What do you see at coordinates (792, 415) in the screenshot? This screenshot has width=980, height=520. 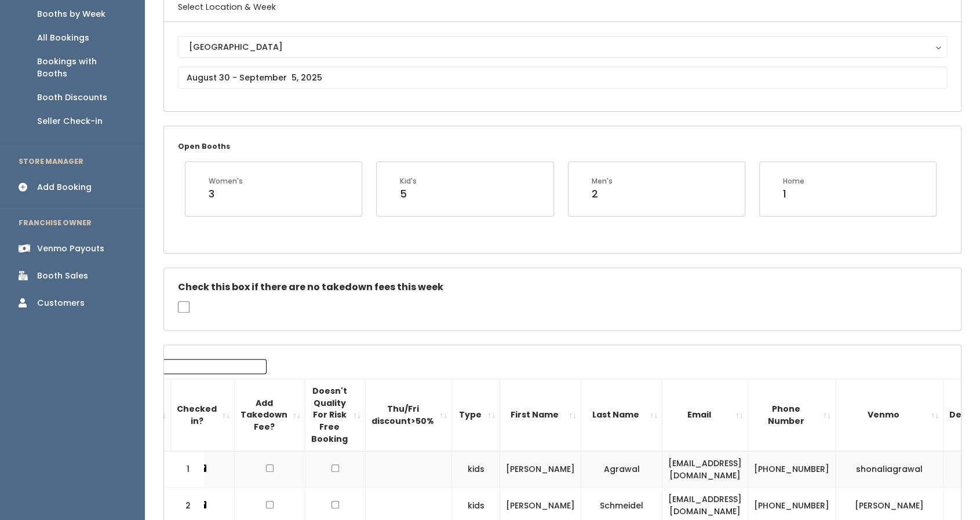 I see `th: Phone Number: activate to sort column ascending` at bounding box center [792, 415].